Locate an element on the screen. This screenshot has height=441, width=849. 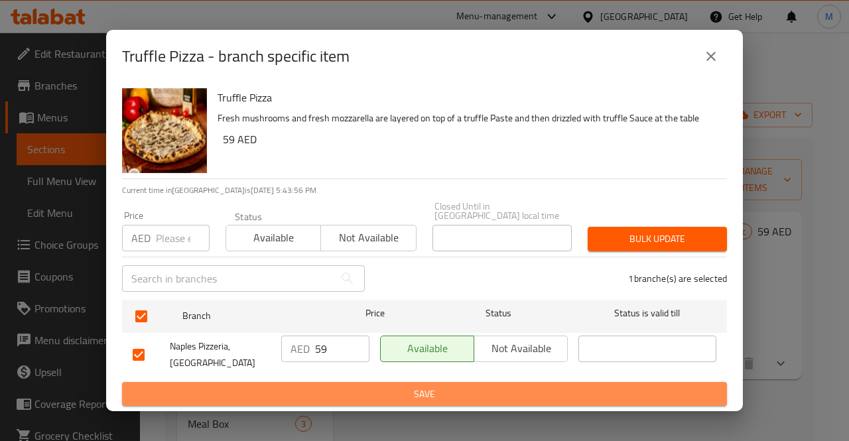
span: Status is valid till is located at coordinates (648, 313).